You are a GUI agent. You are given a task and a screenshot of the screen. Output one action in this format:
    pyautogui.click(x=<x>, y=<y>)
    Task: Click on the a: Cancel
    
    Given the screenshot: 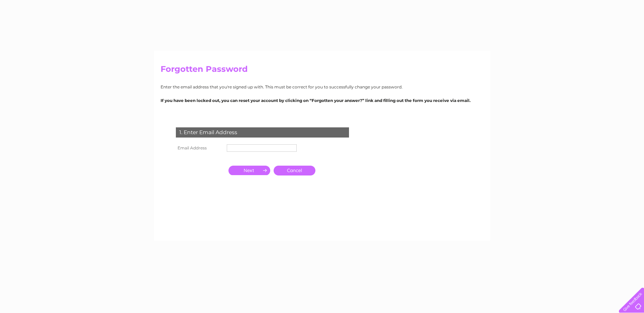 What is the action you would take?
    pyautogui.click(x=294, y=170)
    